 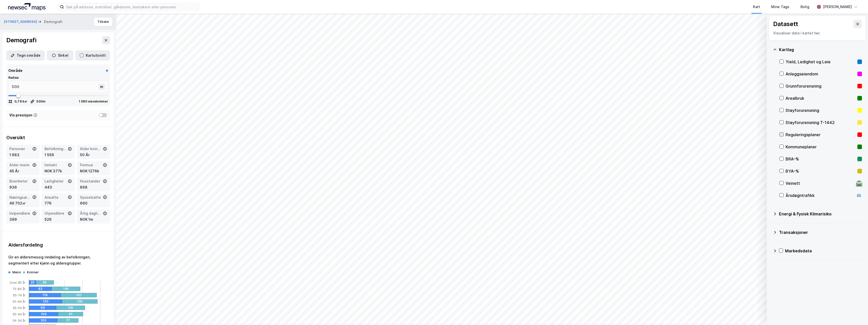 What do you see at coordinates (52, 282) in the screenshot?
I see `div: 65` at bounding box center [52, 282].